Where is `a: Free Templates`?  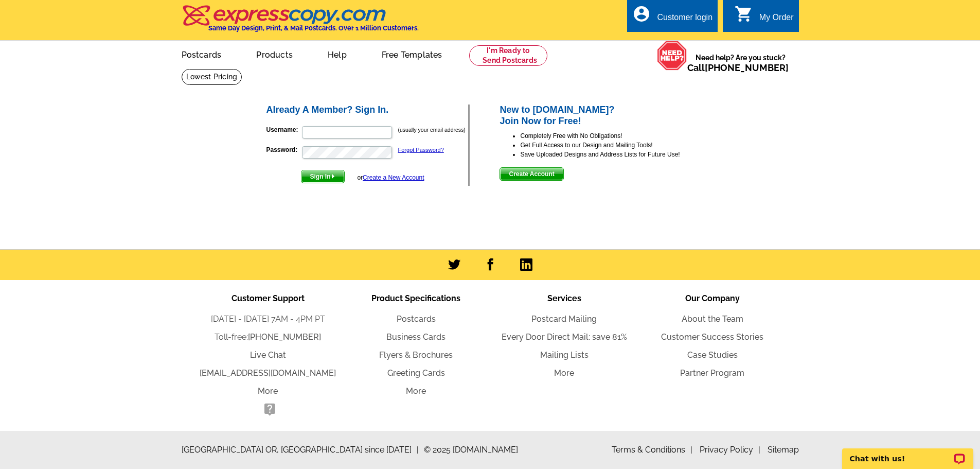 a: Free Templates is located at coordinates (412, 53).